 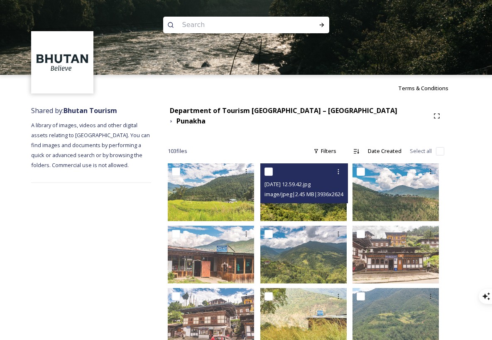 I want to click on img: 2022-10-01 13.13.37.jpg, so click(x=211, y=192).